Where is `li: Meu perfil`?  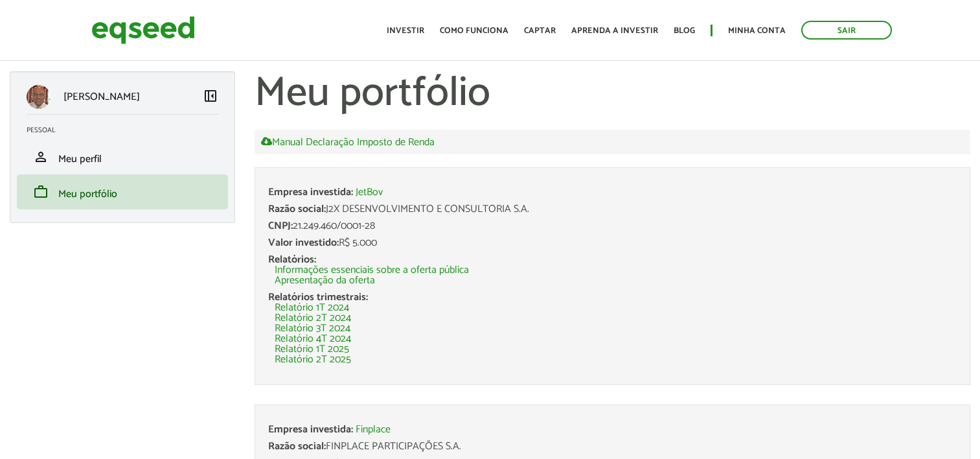
li: Meu perfil is located at coordinates (122, 157).